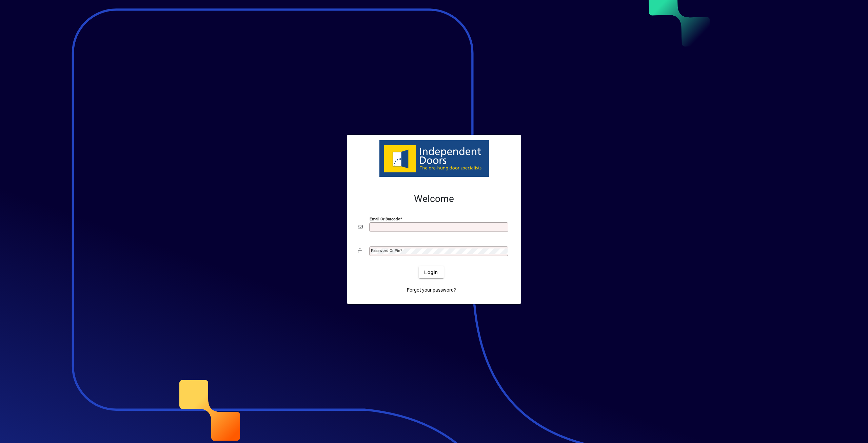  What do you see at coordinates (431, 290) in the screenshot?
I see `span: Forgot your password?` at bounding box center [431, 290].